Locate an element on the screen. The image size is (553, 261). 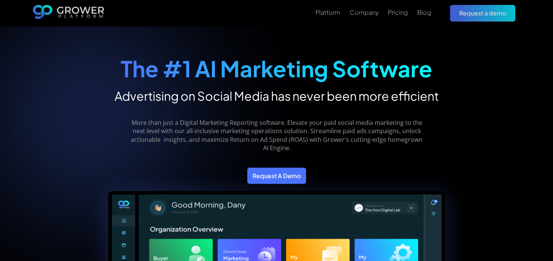
a: Platform is located at coordinates (328, 12).